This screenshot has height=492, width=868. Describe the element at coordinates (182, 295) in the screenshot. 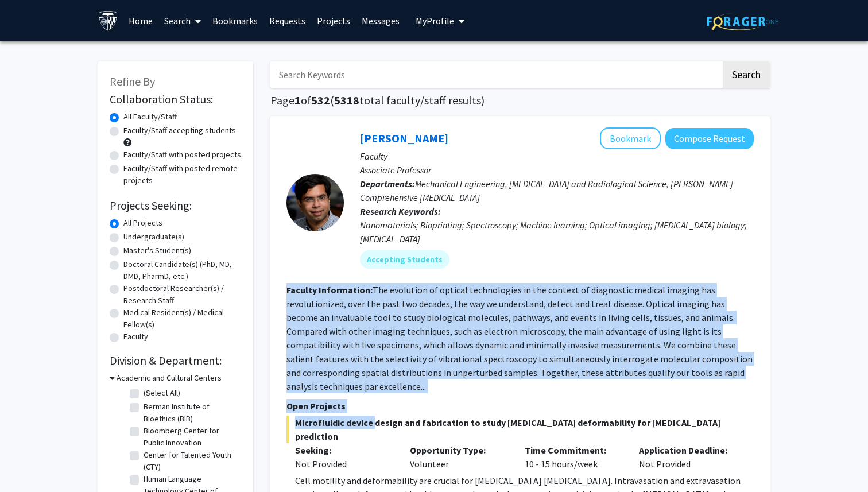

I see `label: Postdoctoral Researcher(s) / Research Staff` at that location.